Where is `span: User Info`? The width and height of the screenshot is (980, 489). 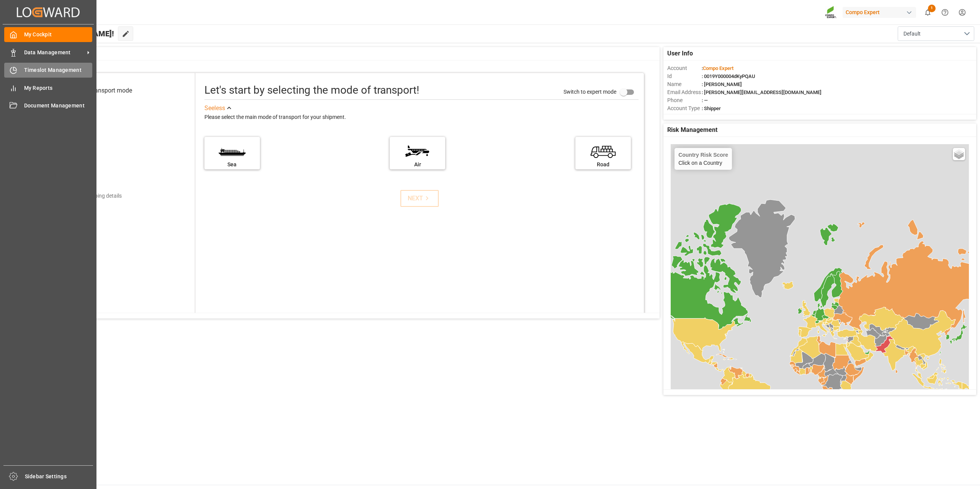
span: User Info is located at coordinates (680, 54).